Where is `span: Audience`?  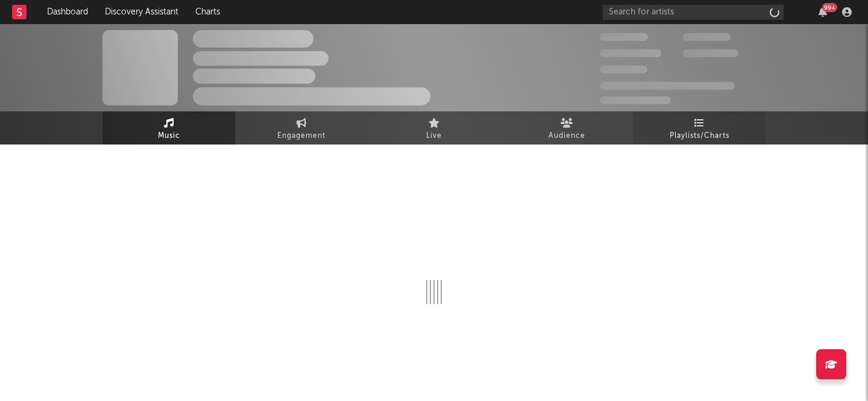
span: Audience is located at coordinates (566, 136).